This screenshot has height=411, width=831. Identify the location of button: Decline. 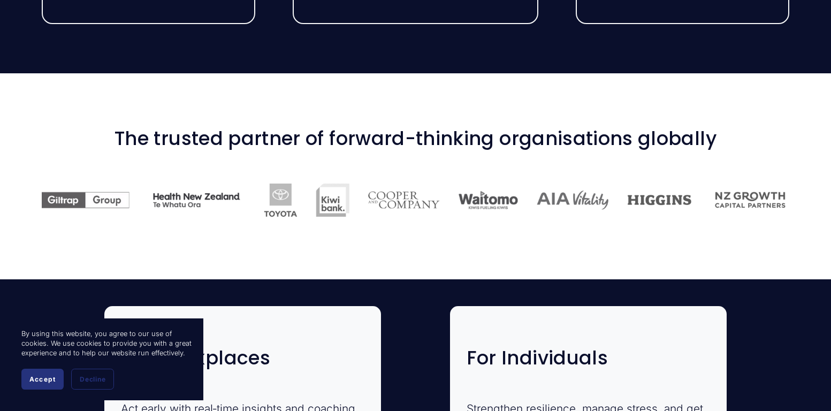
(93, 379).